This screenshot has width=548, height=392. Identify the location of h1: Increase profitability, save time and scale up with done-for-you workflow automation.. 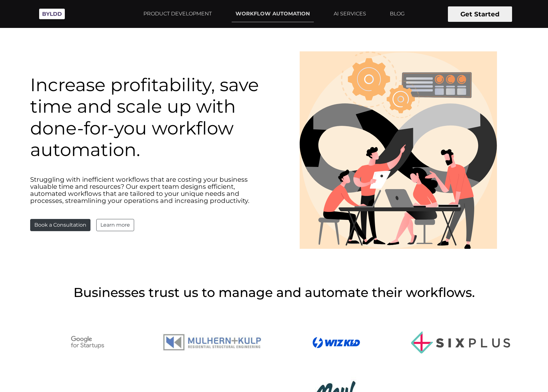
(149, 117).